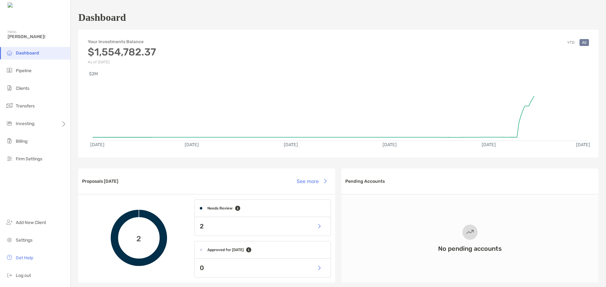 The image size is (606, 287). I want to click on img: transfers icon, so click(9, 106).